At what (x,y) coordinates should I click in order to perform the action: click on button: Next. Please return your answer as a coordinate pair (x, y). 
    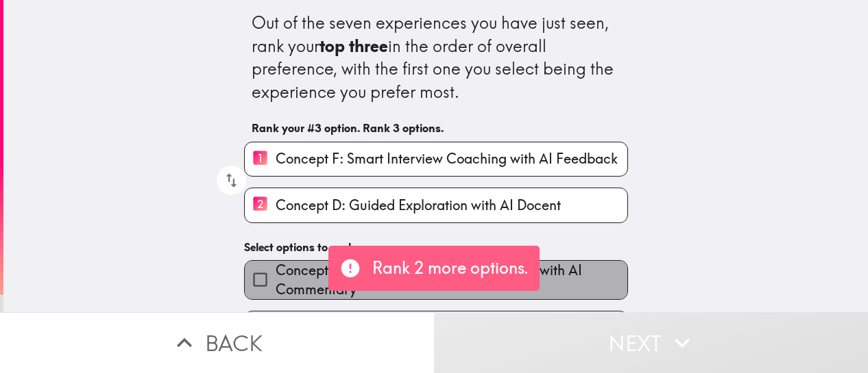
    Looking at the image, I should click on (650, 342).